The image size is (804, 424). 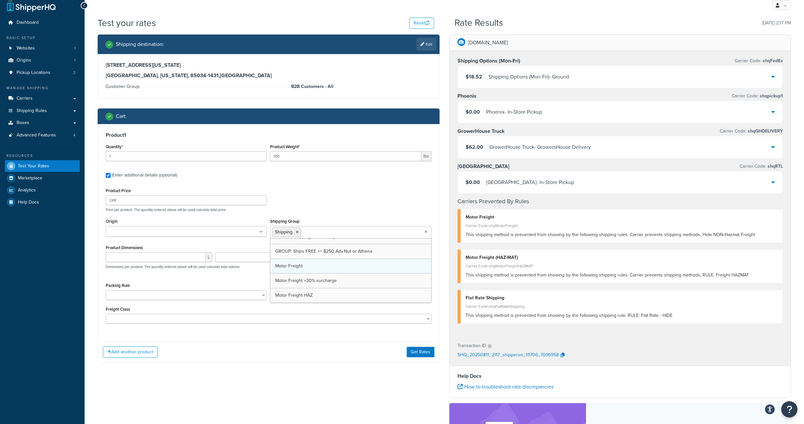 What do you see at coordinates (209, 257) in the screenshot?
I see `span: L` at bounding box center [209, 257].